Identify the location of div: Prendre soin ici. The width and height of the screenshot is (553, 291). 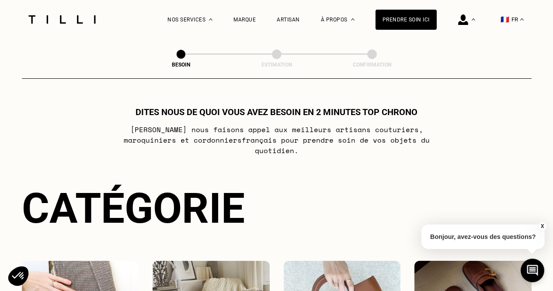
(406, 20).